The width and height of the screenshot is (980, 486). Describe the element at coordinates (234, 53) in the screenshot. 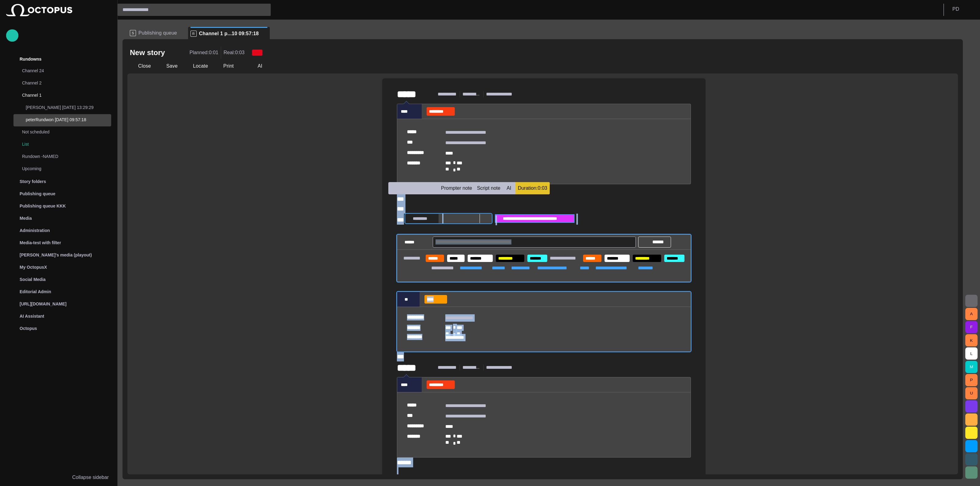

I see `p: Real: 0:03` at that location.